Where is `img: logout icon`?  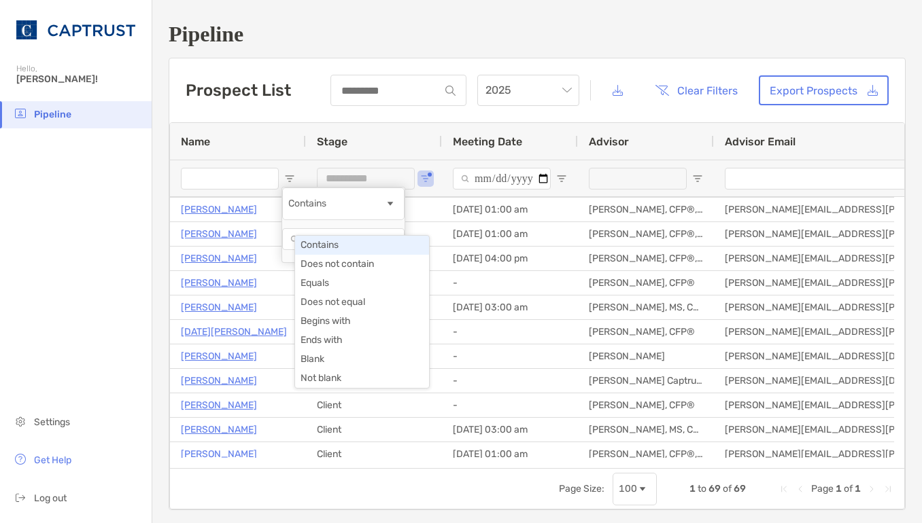 img: logout icon is located at coordinates (20, 498).